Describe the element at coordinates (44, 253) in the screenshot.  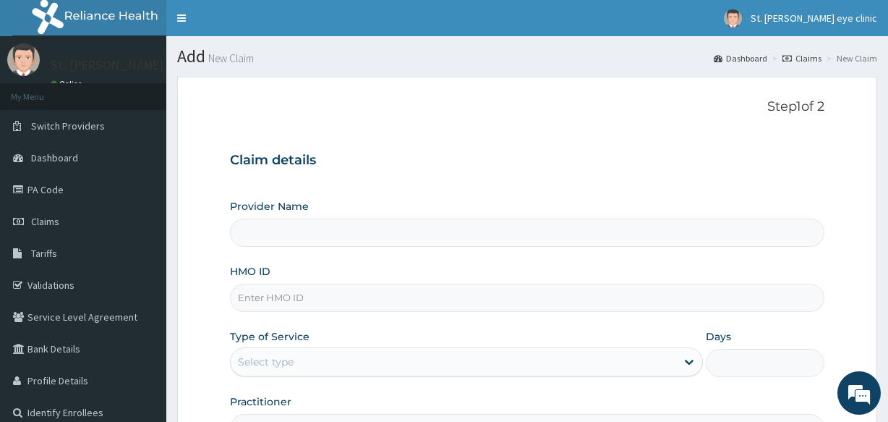
I see `span: Tariffs` at that location.